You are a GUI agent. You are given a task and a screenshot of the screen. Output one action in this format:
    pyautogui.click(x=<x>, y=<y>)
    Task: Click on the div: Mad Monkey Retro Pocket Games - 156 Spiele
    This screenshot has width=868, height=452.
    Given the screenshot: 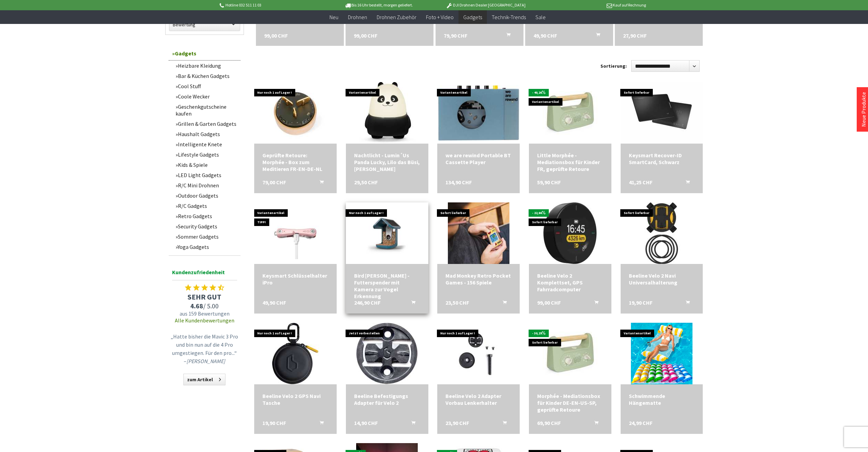 What is the action you would take?
    pyautogui.click(x=479, y=279)
    